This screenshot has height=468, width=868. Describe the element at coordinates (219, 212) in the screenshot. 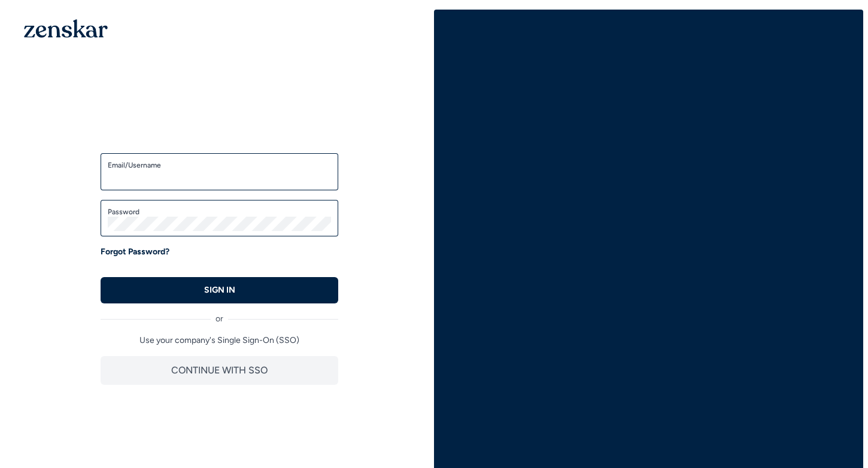

I see `label: Password` at that location.